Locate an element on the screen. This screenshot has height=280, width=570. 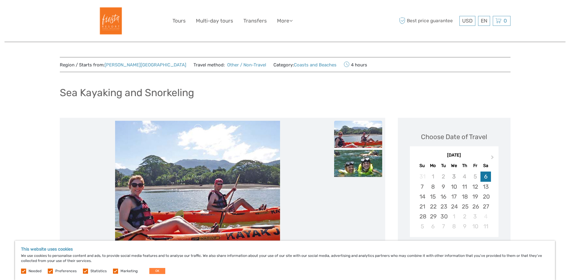
img: Fiesta Resort is located at coordinates (110, 21).